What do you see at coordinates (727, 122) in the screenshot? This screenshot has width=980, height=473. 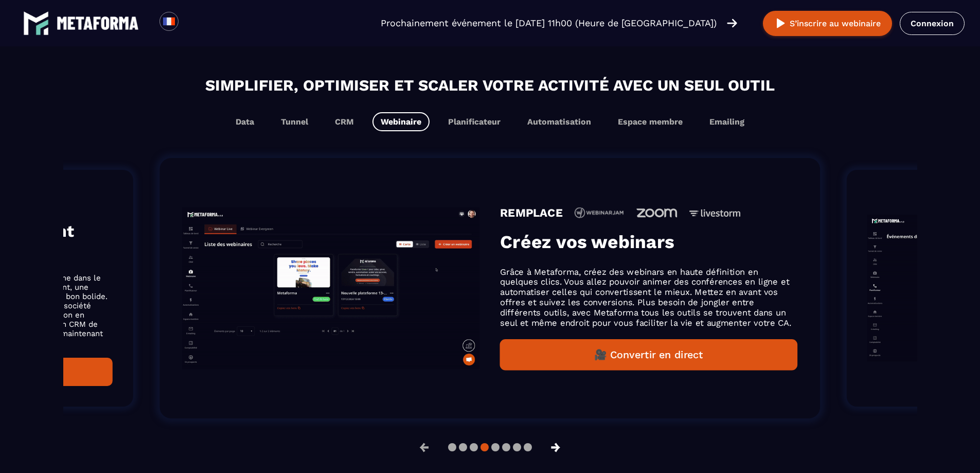 I see `button: Emailing` at bounding box center [727, 122].